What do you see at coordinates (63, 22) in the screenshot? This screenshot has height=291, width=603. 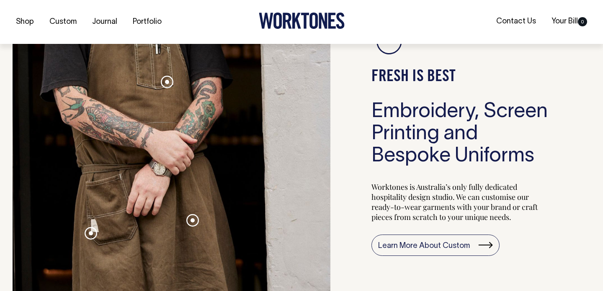 I see `a: Custom` at bounding box center [63, 22].